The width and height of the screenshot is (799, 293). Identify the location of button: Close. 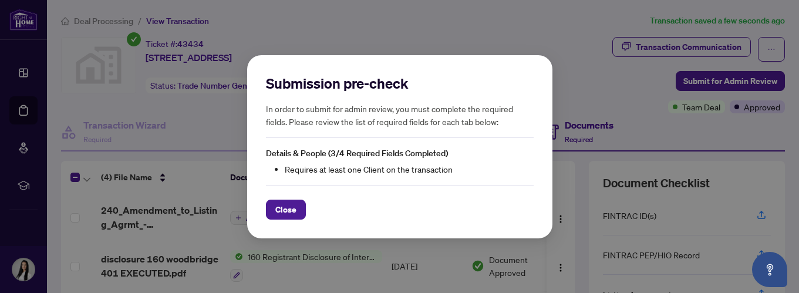
(286, 209).